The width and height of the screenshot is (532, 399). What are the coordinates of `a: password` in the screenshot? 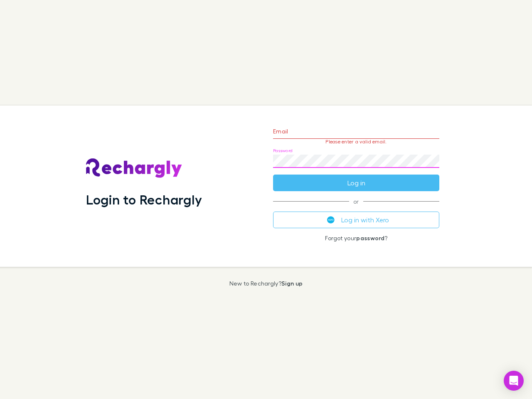 It's located at (371, 237).